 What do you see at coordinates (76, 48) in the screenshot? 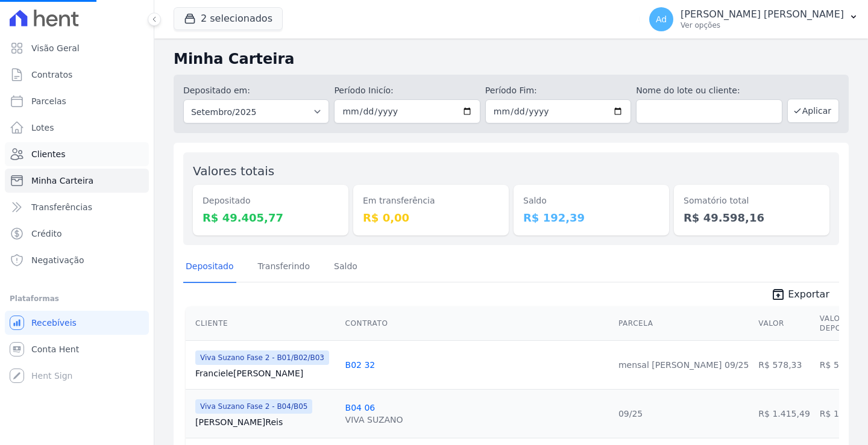
I see `a: Visão Geral` at bounding box center [76, 48].